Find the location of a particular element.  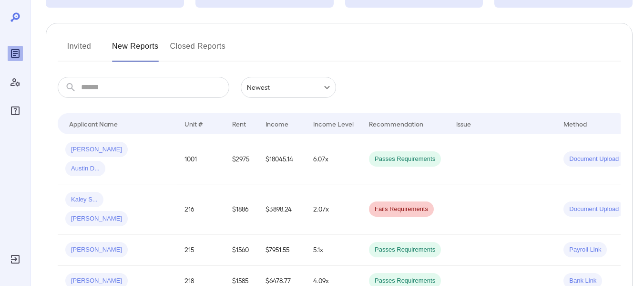

div: Income is located at coordinates (277, 123).